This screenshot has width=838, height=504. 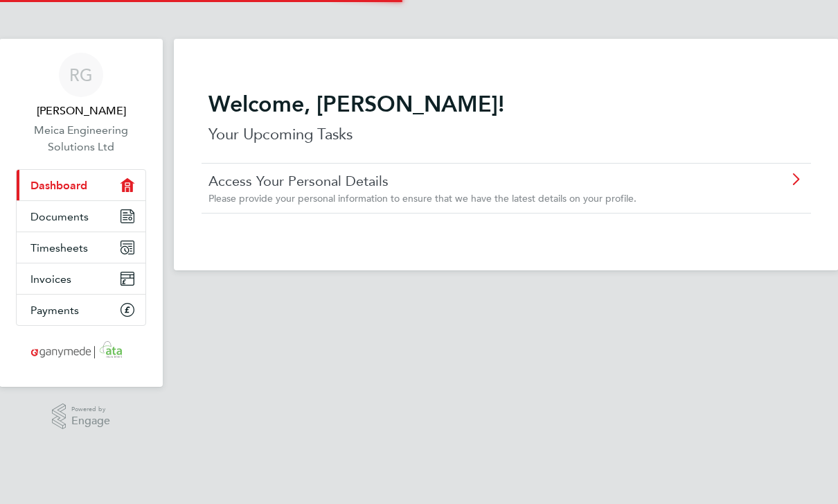 I want to click on a: Invoices, so click(x=81, y=279).